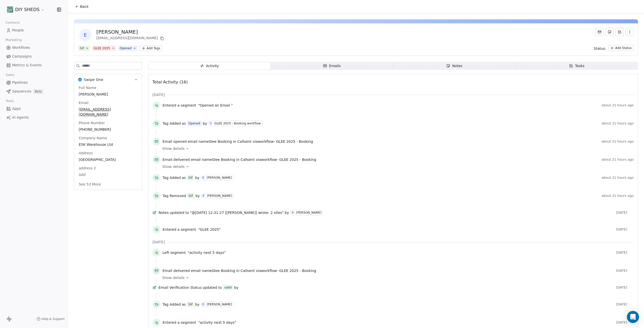 The image size is (644, 328). I want to click on div: Swipe OneSwipe One, so click(108, 138).